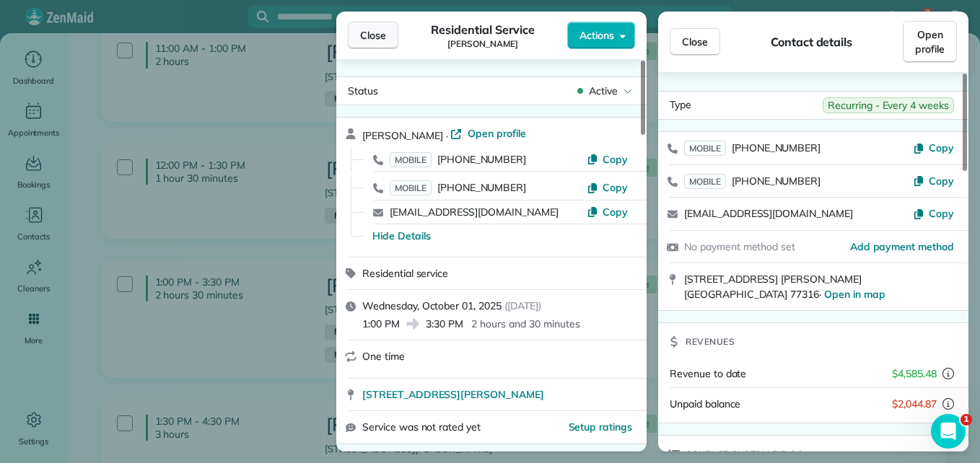 The width and height of the screenshot is (980, 463). What do you see at coordinates (681, 105) in the screenshot?
I see `span: Type` at bounding box center [681, 105].